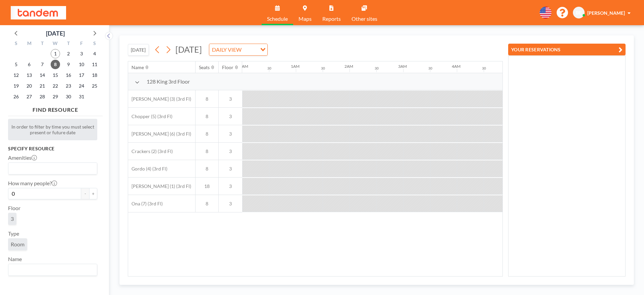  I want to click on div: 1AM, so click(295, 66).